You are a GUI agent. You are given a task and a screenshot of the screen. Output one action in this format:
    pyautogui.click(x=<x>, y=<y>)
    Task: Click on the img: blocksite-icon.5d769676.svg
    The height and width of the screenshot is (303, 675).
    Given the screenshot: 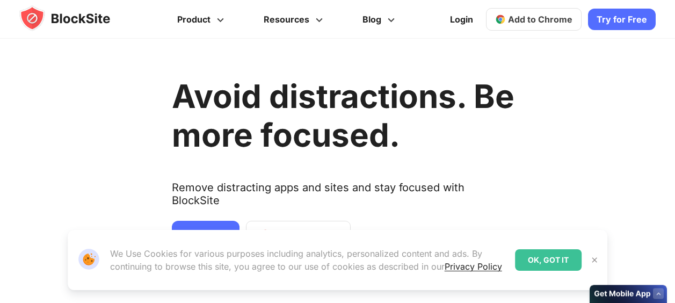 What is the action you would take?
    pyautogui.click(x=75, y=18)
    